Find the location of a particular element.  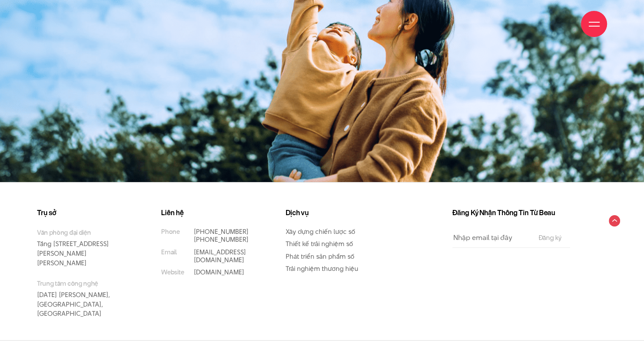

a: Phát triển sản phẩm số is located at coordinates (320, 256).